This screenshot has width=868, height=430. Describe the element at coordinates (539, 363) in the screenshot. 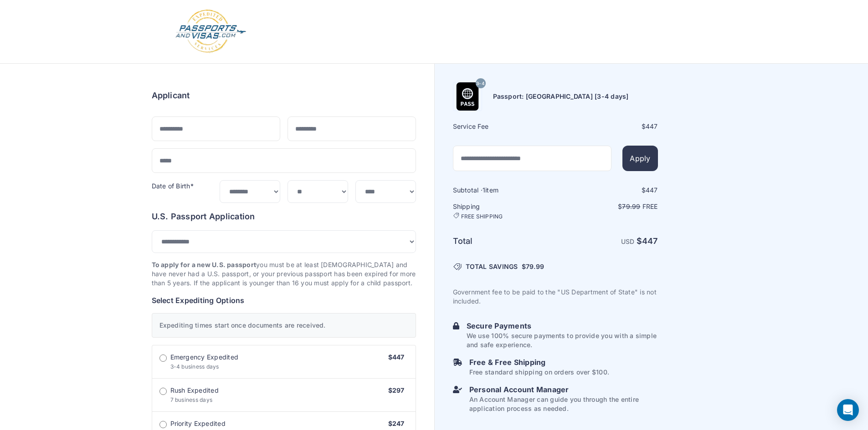

I see `h6: Free & Free Shipping` at that location.